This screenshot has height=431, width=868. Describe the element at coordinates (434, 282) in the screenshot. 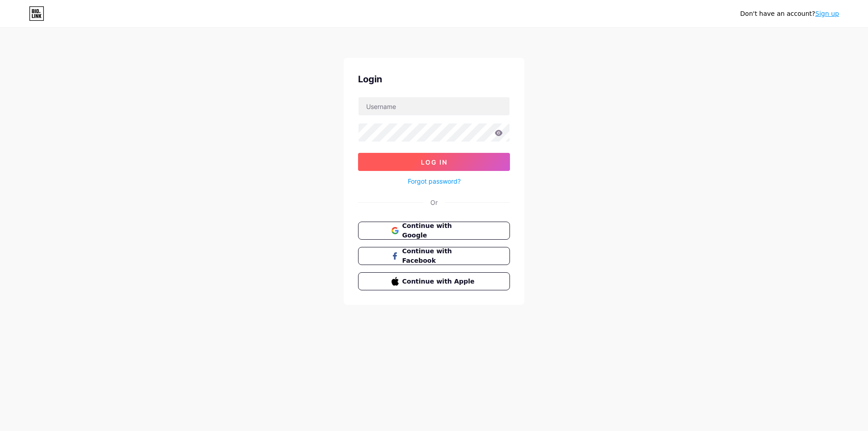

I see `a: Continue with Apple` at that location.